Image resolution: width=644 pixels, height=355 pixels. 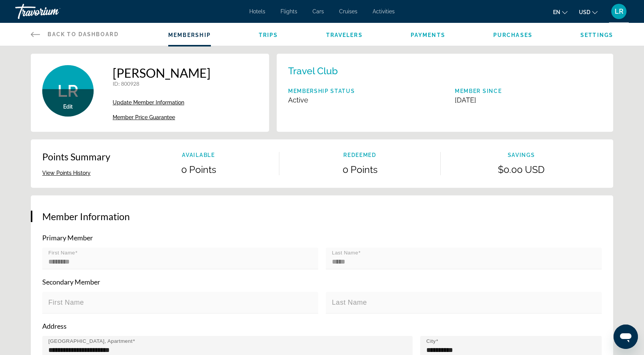 I want to click on button: Change currency, so click(x=587, y=12).